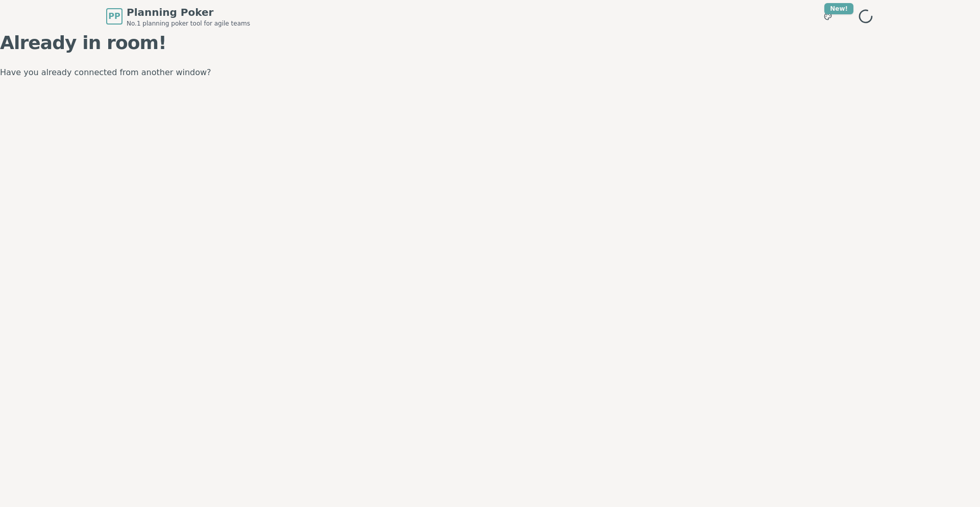  Describe the element at coordinates (828, 17) in the screenshot. I see `button: New!` at that location.